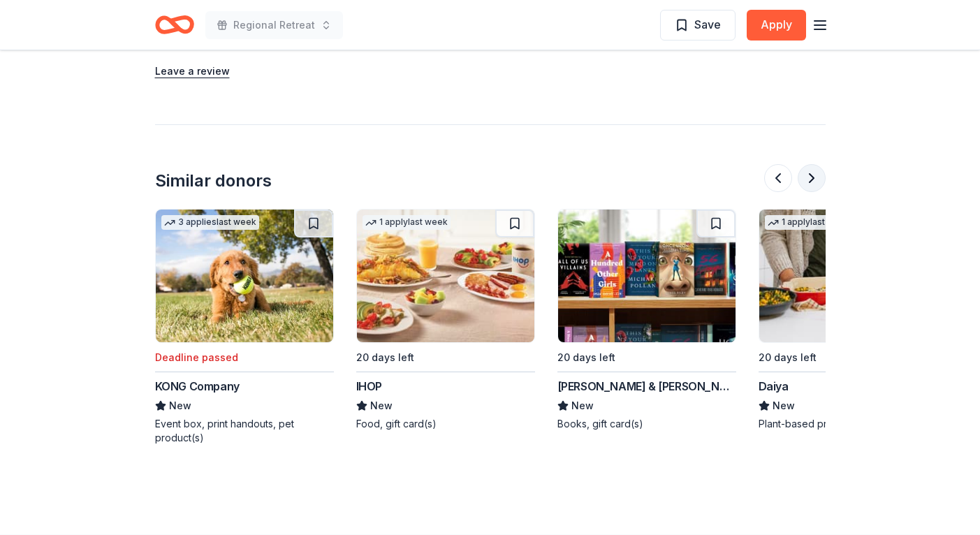 The height and width of the screenshot is (535, 980). I want to click on button: Save, so click(698, 25).